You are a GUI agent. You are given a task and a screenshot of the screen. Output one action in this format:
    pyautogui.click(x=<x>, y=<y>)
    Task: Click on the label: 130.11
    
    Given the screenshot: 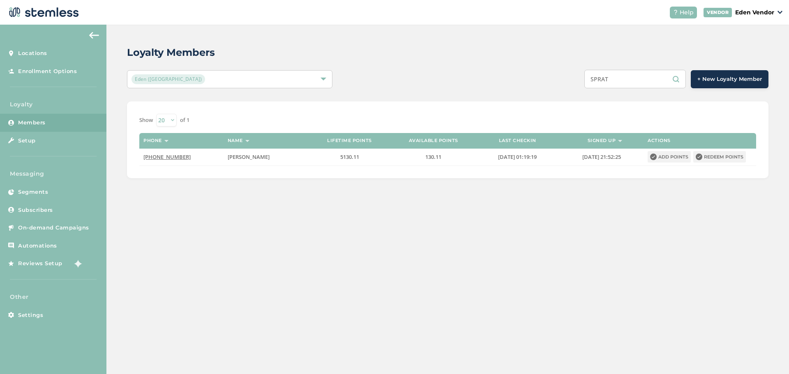 What is the action you would take?
    pyautogui.click(x=434, y=157)
    